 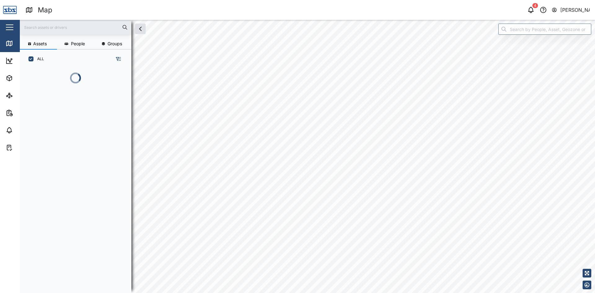 I want to click on div: Dashboard, so click(x=30, y=61).